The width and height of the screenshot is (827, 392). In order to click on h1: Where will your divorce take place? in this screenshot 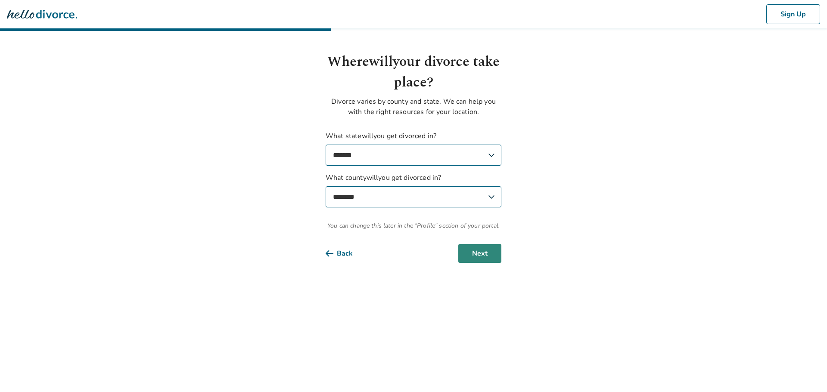, I will do `click(413, 72)`.